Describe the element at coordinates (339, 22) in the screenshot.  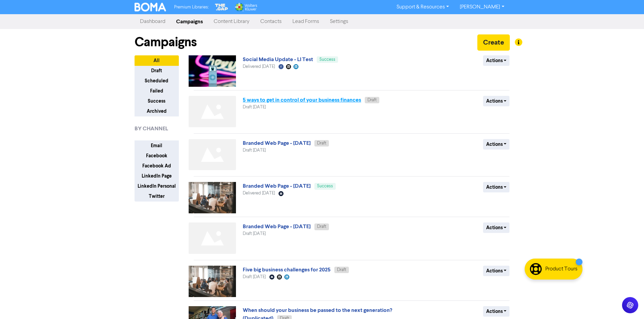
I see `a: Settings` at that location.